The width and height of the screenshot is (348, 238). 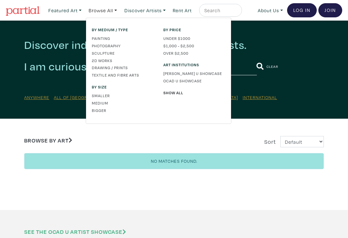 I want to click on a: Sculpture, so click(x=123, y=53).